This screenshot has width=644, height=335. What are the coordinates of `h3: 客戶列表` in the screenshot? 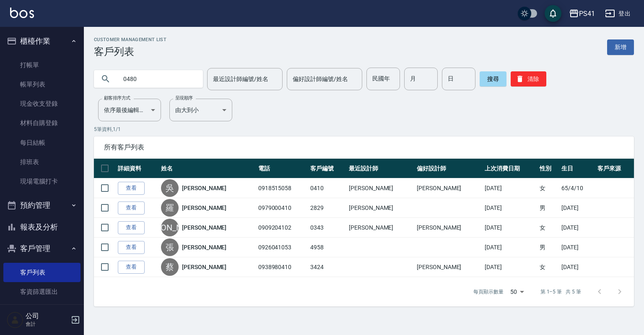 It's located at (130, 52).